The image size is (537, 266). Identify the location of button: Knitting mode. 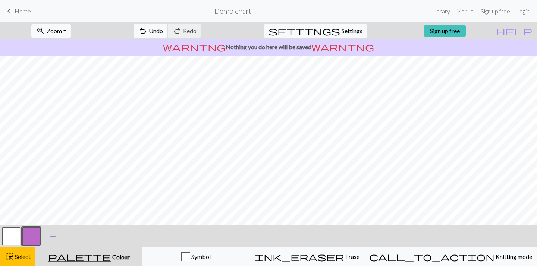
(450, 257).